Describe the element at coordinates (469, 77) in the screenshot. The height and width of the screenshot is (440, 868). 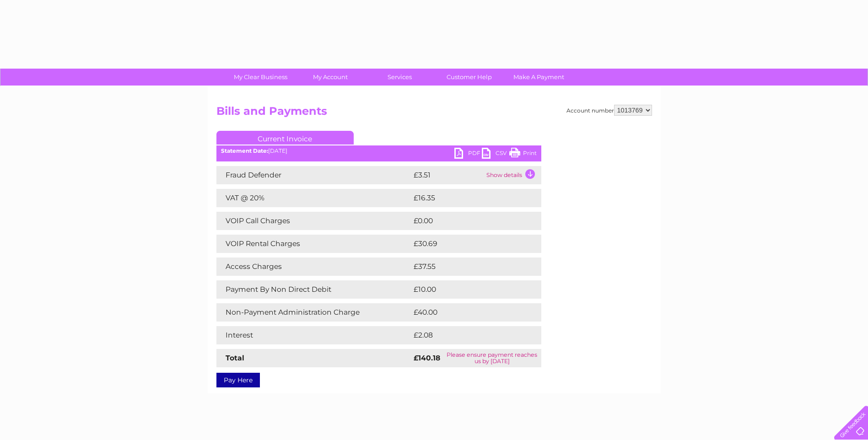
I see `a: Customer Help` at that location.